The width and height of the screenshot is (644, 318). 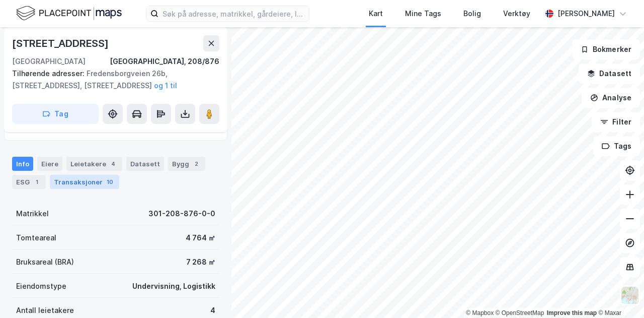 What do you see at coordinates (50, 163) in the screenshot?
I see `div: Eiere` at bounding box center [50, 163].